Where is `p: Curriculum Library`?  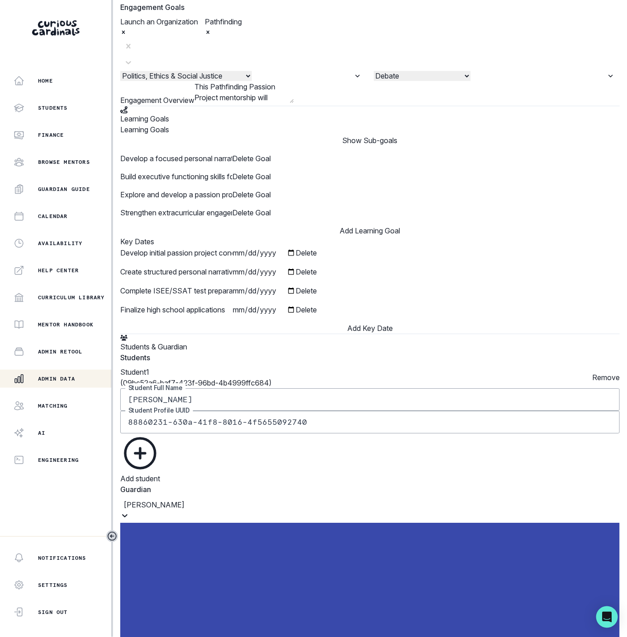 p: Curriculum Library is located at coordinates (71, 298).